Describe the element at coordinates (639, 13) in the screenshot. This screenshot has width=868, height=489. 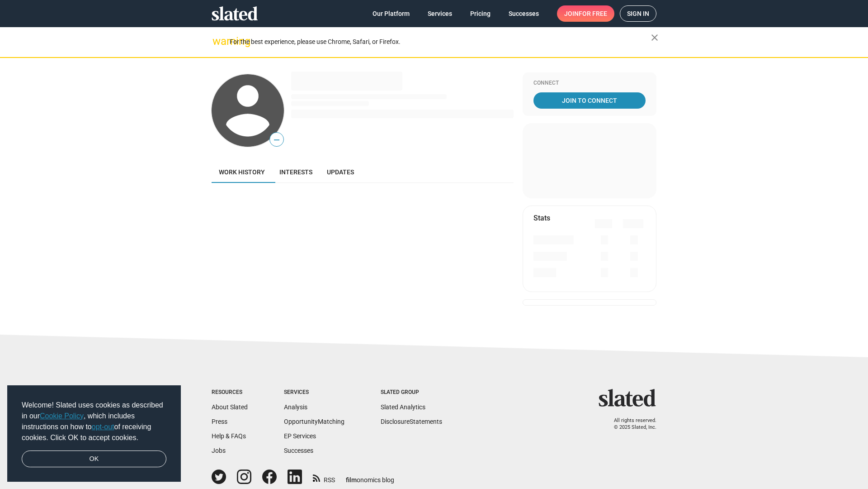
I see `span: Sign in` at that location.